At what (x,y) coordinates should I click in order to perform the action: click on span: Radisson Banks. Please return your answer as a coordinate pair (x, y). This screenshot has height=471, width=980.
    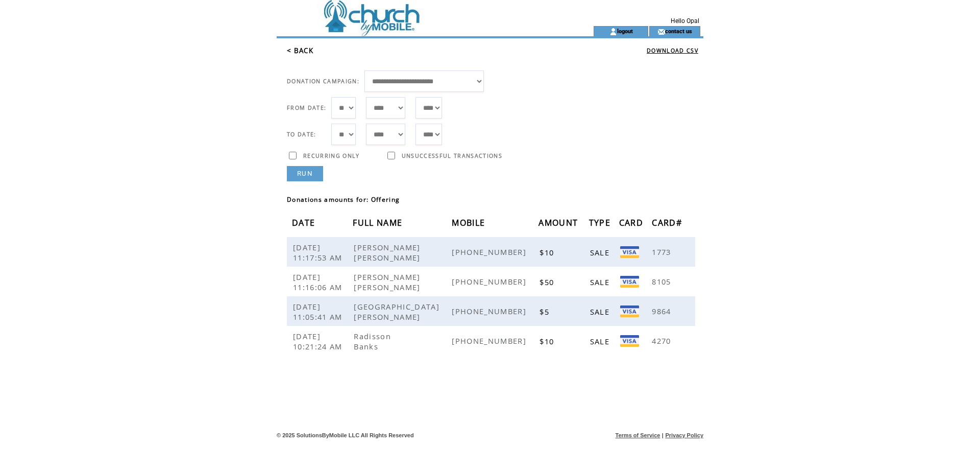
    Looking at the image, I should click on (372, 341).